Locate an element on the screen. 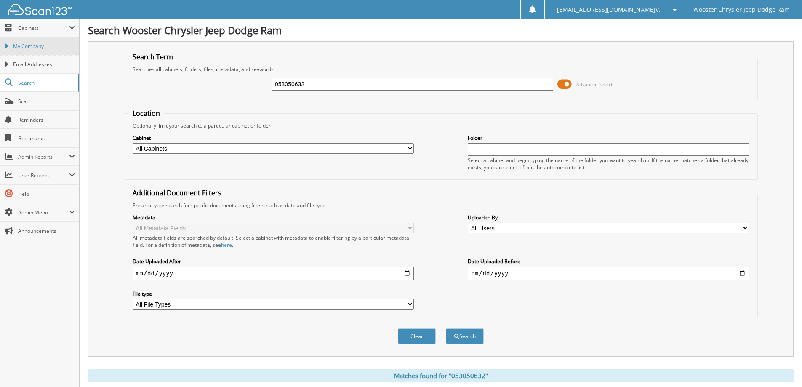  span: Advanced Search is located at coordinates (595, 84).